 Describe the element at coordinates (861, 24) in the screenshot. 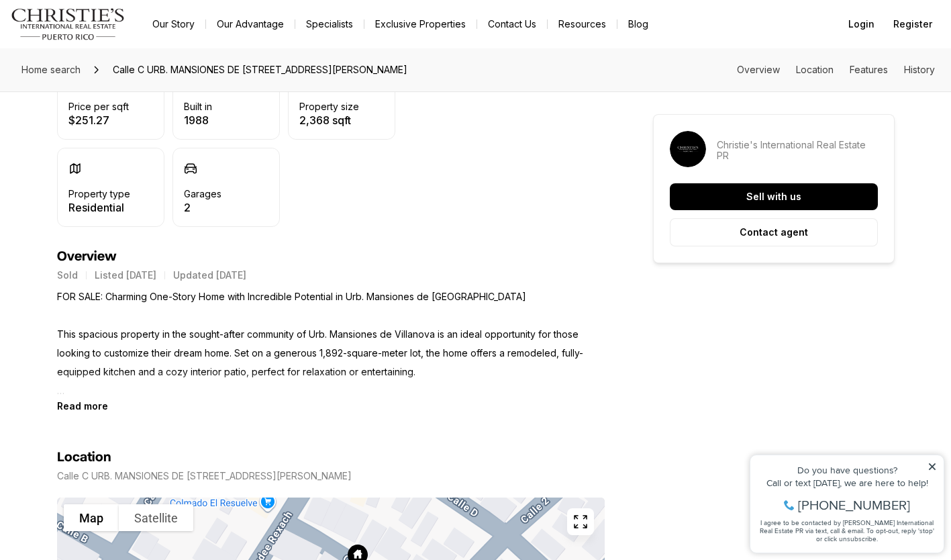

I see `span: Login` at that location.